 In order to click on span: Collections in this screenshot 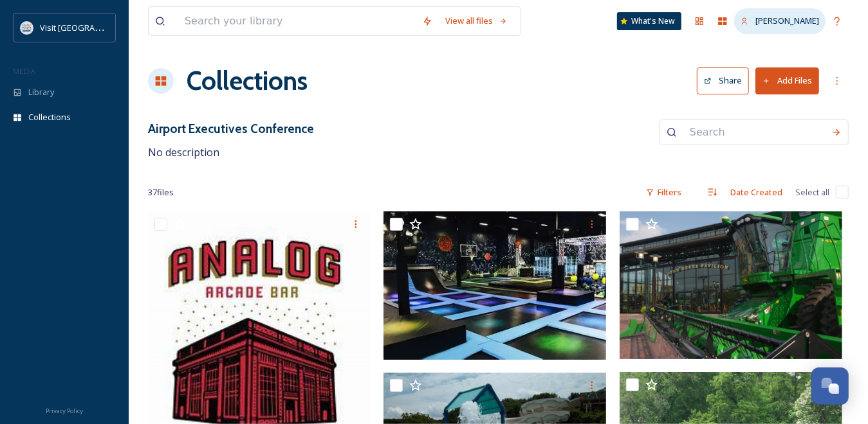, I will do `click(50, 117)`.